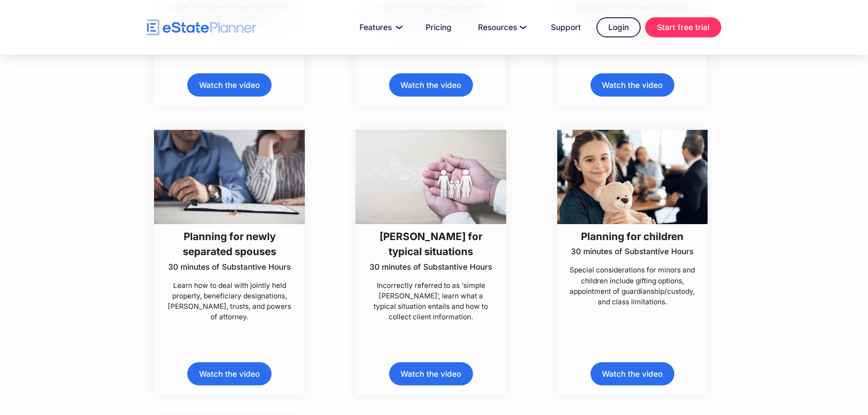 This screenshot has height=415, width=868. Describe the element at coordinates (682, 27) in the screenshot. I see `a: Start free trial` at that location.